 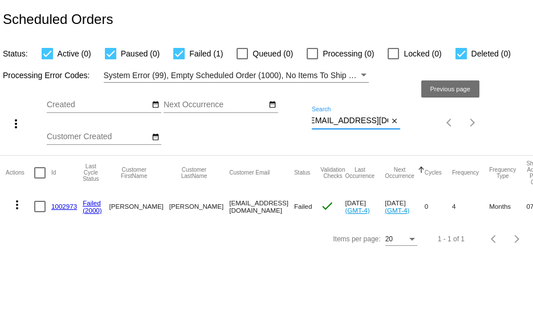 What do you see at coordinates (46, 75) in the screenshot?
I see `span: Processing Error Codes:` at bounding box center [46, 75].